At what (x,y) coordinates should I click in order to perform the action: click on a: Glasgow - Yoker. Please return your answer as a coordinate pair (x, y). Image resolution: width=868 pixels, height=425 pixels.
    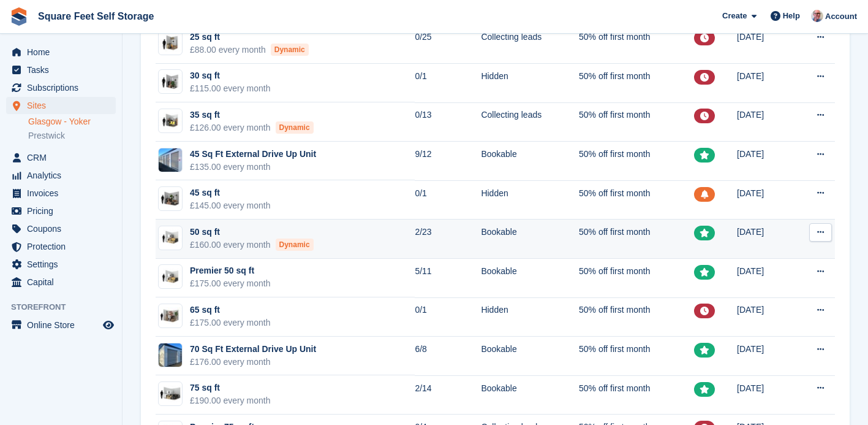
    Looking at the image, I should click on (72, 121).